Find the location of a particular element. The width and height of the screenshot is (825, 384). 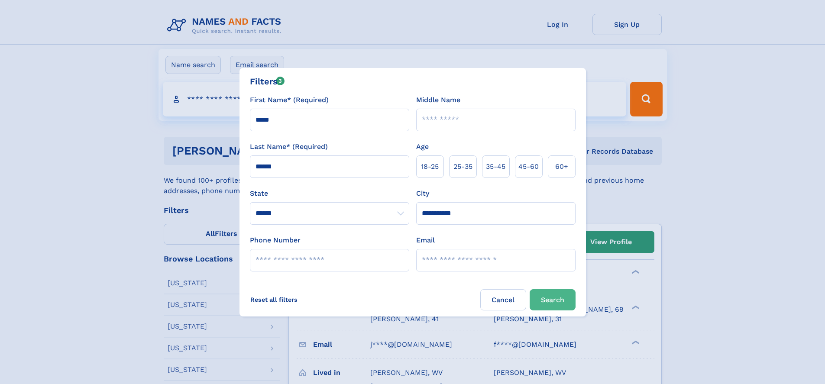

span: 35‑45 is located at coordinates (495, 167).